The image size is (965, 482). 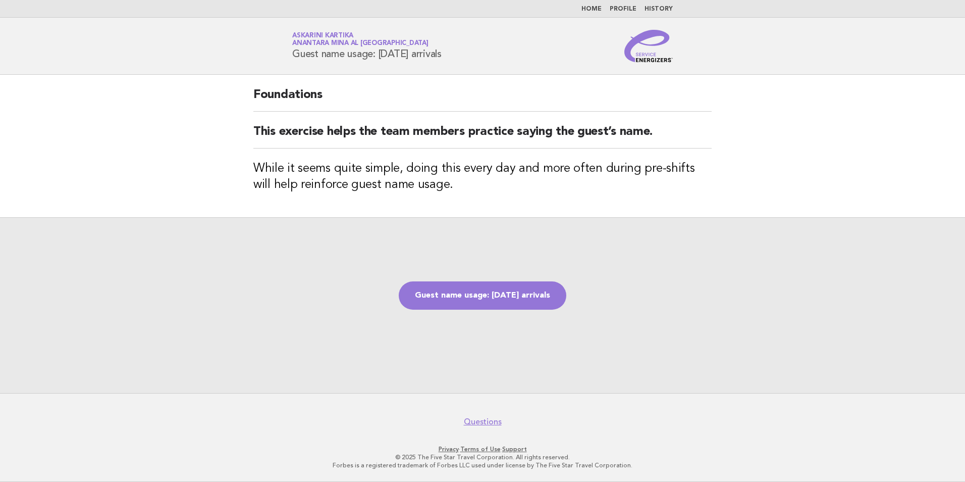 What do you see at coordinates (514, 449) in the screenshot?
I see `a: Support` at bounding box center [514, 449].